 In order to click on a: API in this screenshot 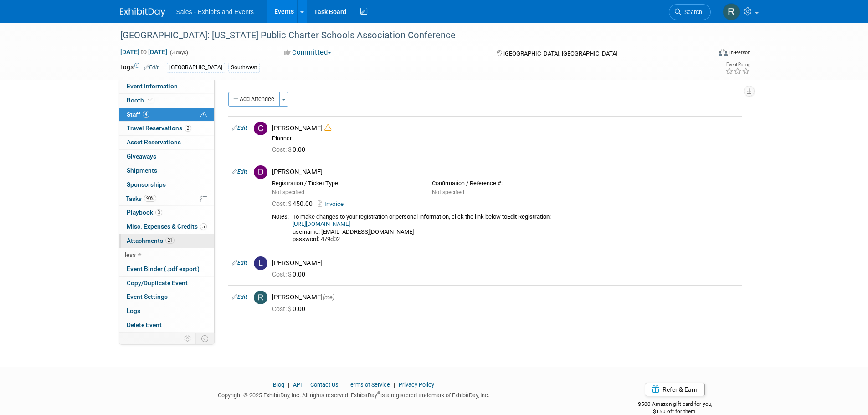, I will do `click(297, 385)`.